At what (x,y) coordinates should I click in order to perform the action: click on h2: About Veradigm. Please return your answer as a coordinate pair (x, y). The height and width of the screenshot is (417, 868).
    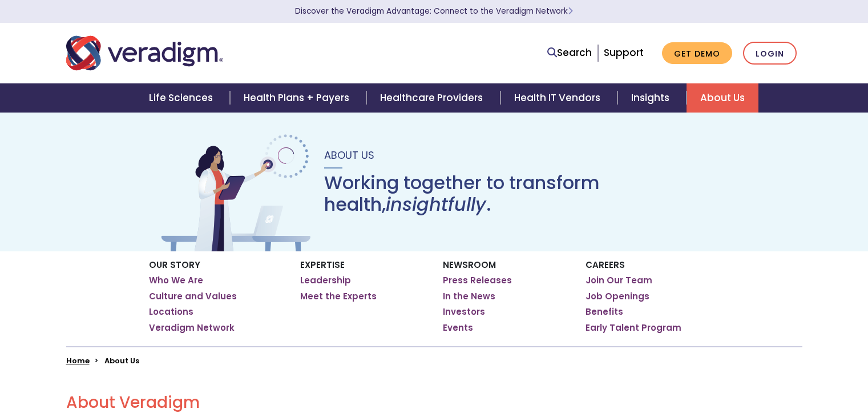
    Looking at the image, I should click on (434, 403).